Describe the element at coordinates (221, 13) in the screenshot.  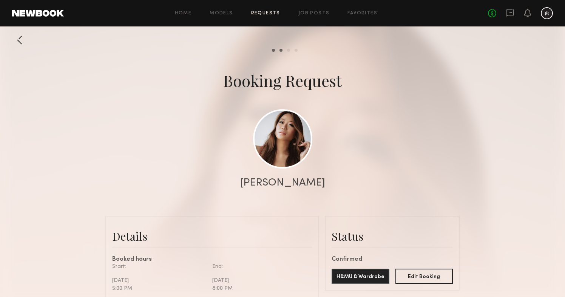
I see `a: Models` at that location.